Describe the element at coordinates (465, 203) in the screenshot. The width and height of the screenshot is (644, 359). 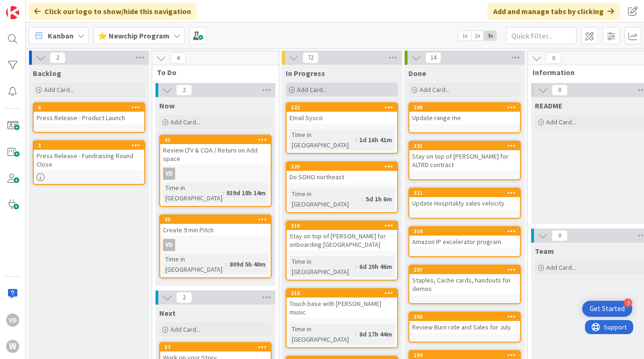
I see `a: 311Update Hospitality sales velocity` at that location.